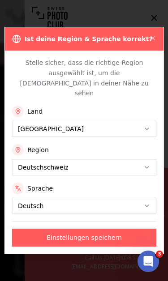 The height and width of the screenshot is (281, 168). I want to click on label: Sprache, so click(39, 188).